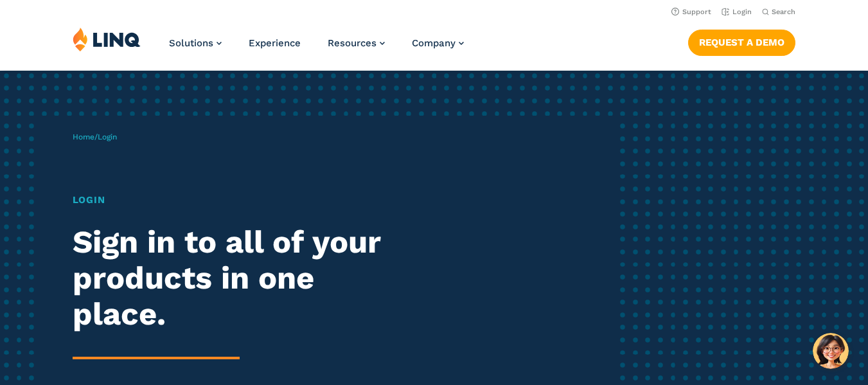  What do you see at coordinates (778, 11) in the screenshot?
I see `button: Open Search Bar` at bounding box center [778, 11].